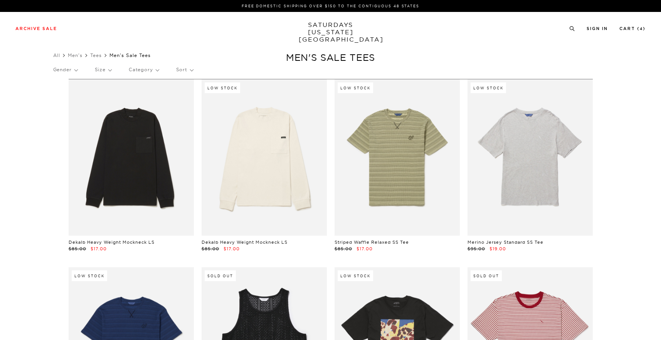  I want to click on a: Striped Waffle Relaxed SS Tee, so click(372, 242).